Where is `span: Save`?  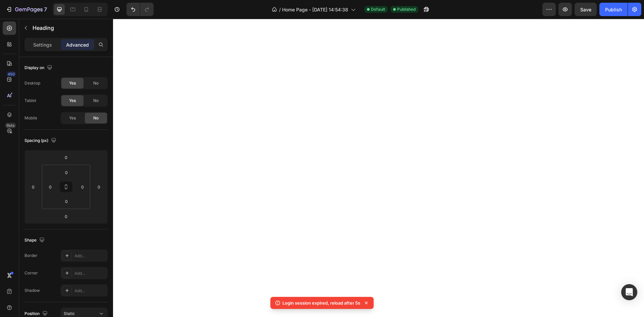
span: Save is located at coordinates (585, 10).